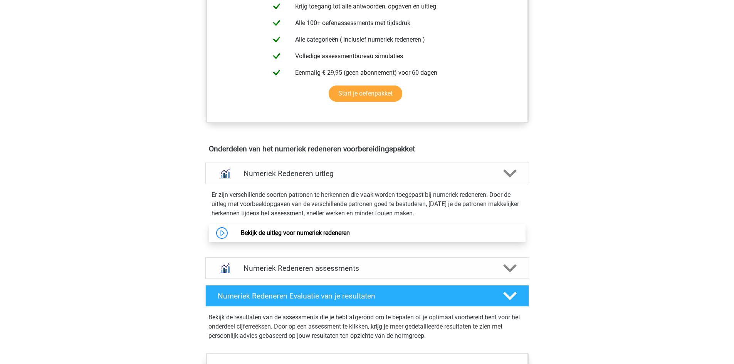 Image resolution: width=734 pixels, height=364 pixels. What do you see at coordinates (367, 149) in the screenshot?
I see `h4: Onderdelen van het numeriek redeneren voorbereidingspakket` at bounding box center [367, 149].